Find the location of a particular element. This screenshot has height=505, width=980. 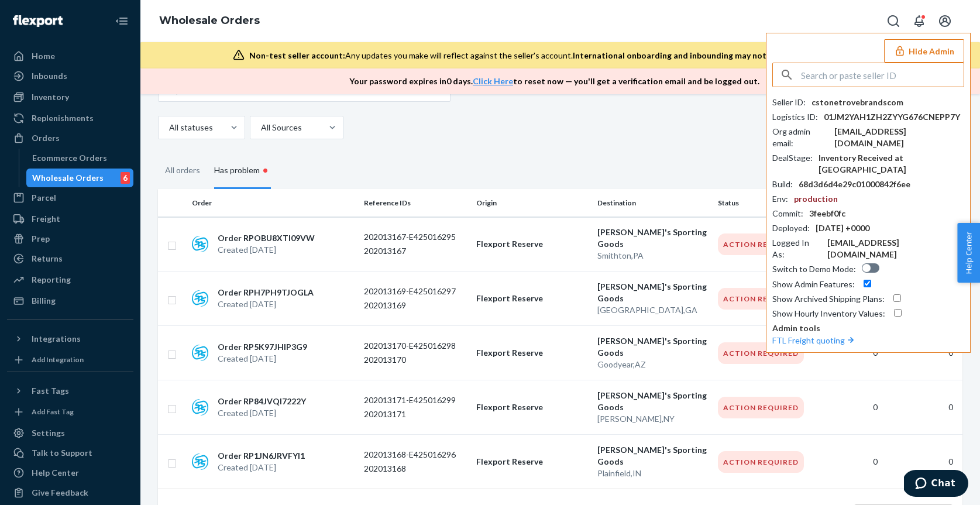

button: Open notifications is located at coordinates (919, 21).